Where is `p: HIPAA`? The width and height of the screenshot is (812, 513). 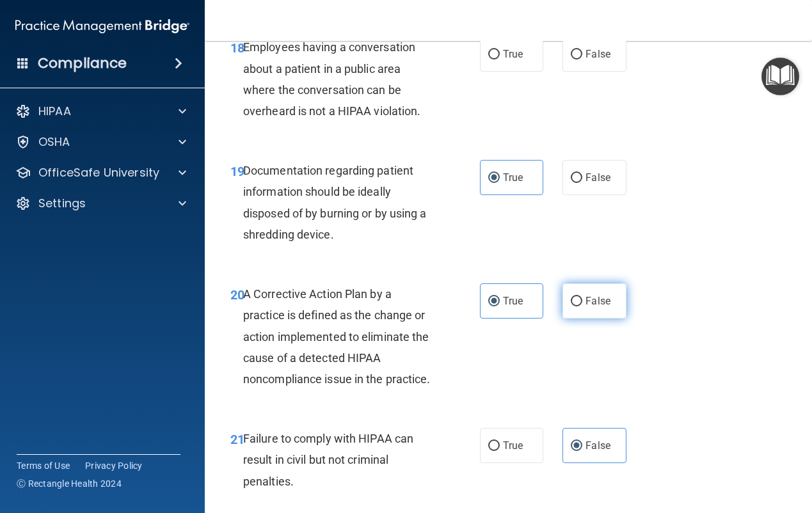 p: HIPAA is located at coordinates (55, 111).